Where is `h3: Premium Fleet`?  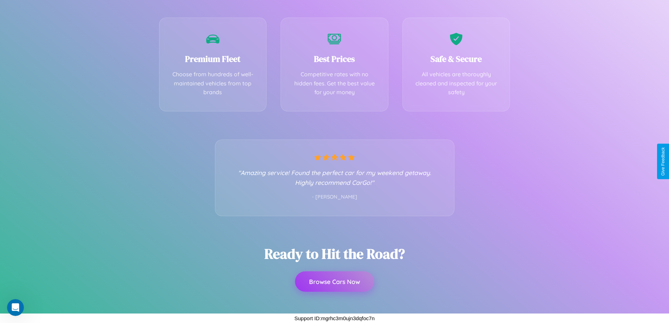
h3: Premium Fleet is located at coordinates (213, 59).